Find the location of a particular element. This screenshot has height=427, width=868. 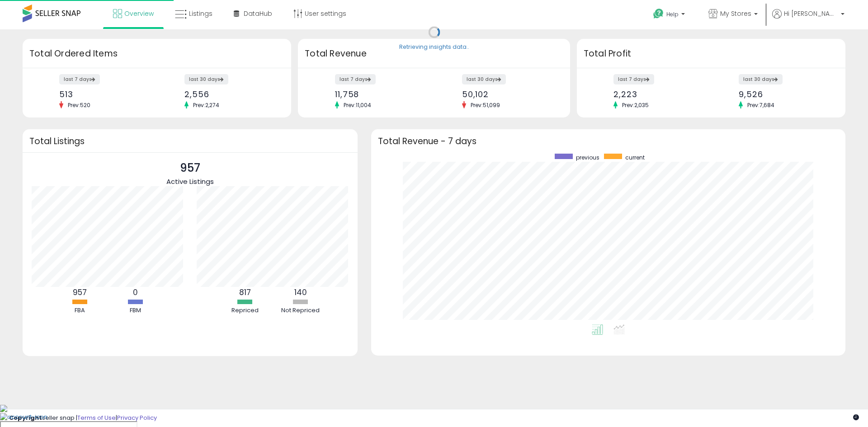

span: Prev: 7,684 is located at coordinates (760, 105).